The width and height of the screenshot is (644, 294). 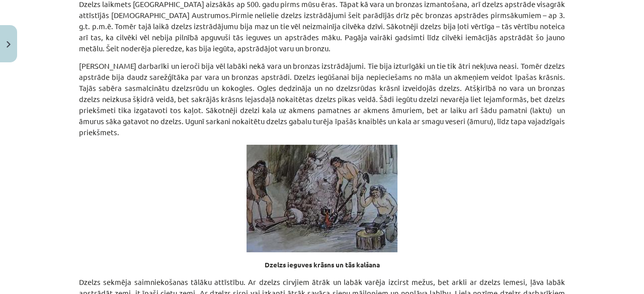 What do you see at coordinates (9, 44) in the screenshot?
I see `img: icon-close-lesson-0947bae3869378f0d4975bcd49f059093ad1ed9edebbc8119c70593378902aed.svg` at bounding box center [9, 44].